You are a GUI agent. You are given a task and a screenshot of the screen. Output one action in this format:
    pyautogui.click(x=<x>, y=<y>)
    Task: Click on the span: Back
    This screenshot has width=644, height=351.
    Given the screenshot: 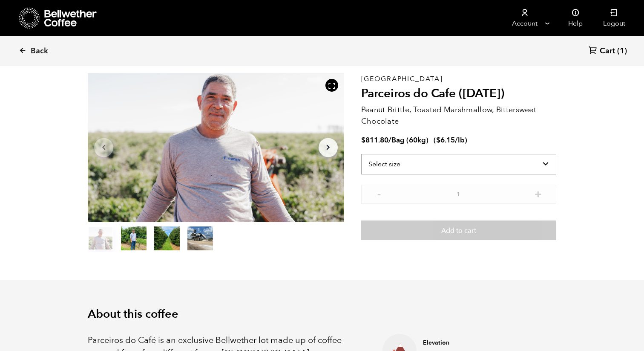 What is the action you would take?
    pyautogui.click(x=39, y=51)
    